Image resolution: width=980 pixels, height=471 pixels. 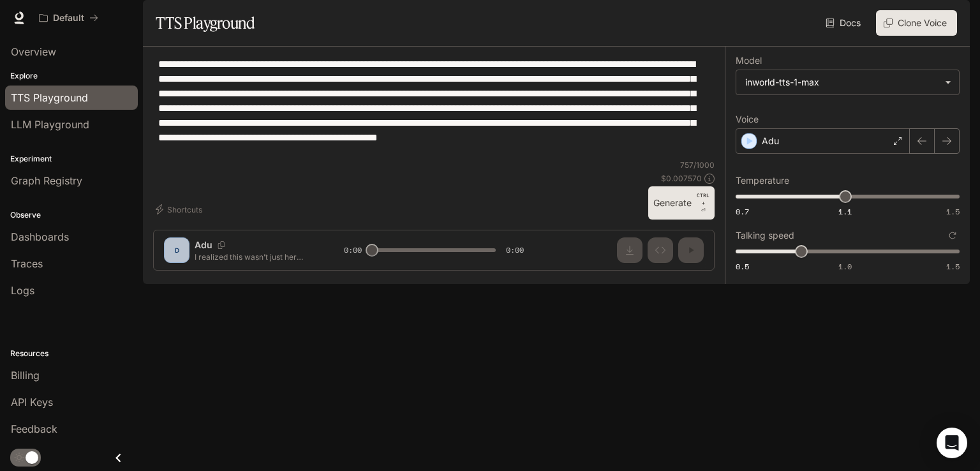 What do you see at coordinates (703, 199) in the screenshot?
I see `p: CTRL +` at bounding box center [703, 199].